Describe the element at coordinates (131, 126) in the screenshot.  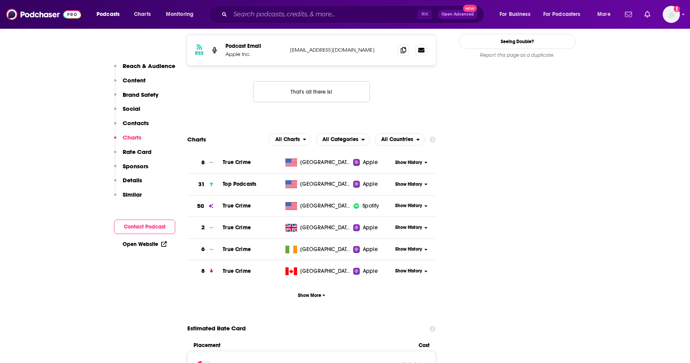
I see `button: Contacts` at that location.